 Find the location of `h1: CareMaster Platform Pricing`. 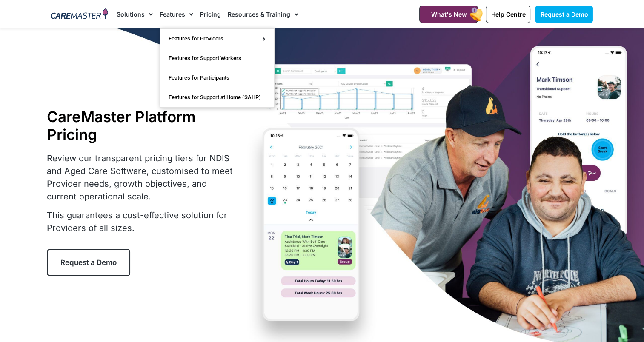

h1: CareMaster Platform Pricing is located at coordinates (143, 126).